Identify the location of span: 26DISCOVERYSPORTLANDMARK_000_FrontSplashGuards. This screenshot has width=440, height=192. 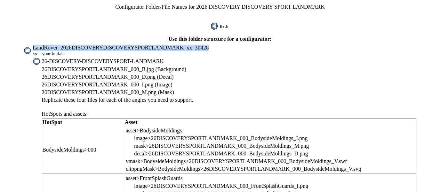
(223, 185).